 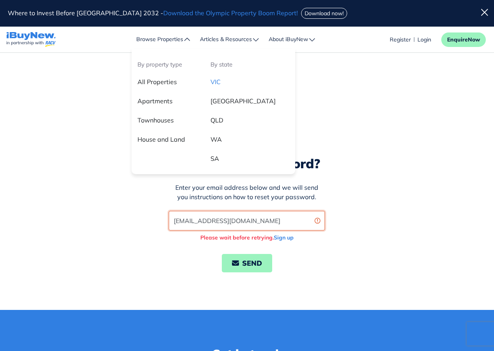 I want to click on a: WA, so click(x=250, y=142).